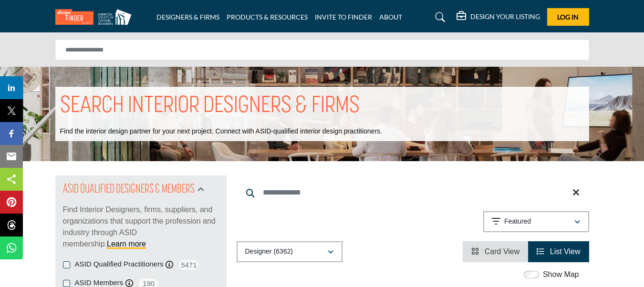 The height and width of the screenshot is (287, 644). I want to click on p: Featured, so click(517, 221).